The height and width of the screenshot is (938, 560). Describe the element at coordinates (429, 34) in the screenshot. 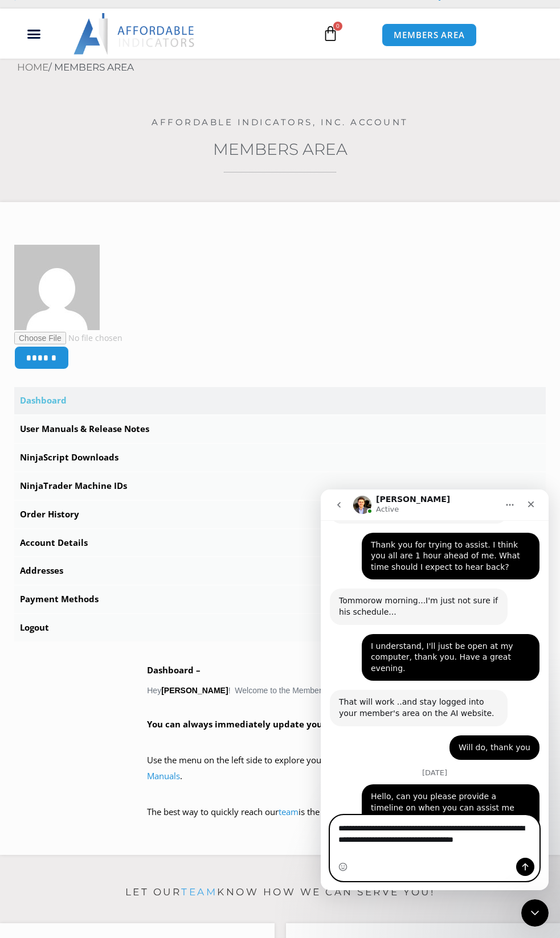

I see `a: MEMBERS AREA` at that location.